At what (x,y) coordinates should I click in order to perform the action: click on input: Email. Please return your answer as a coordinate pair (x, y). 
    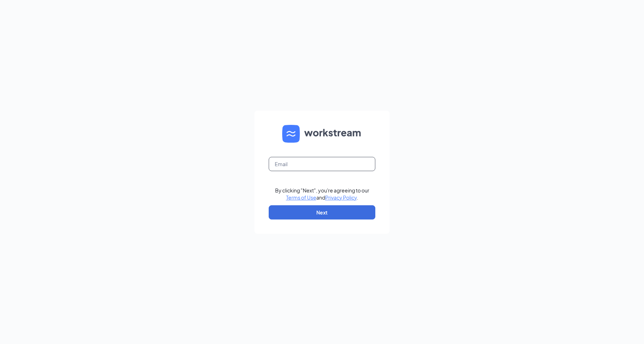
    Looking at the image, I should click on (322, 164).